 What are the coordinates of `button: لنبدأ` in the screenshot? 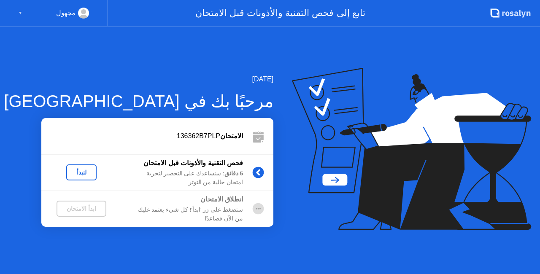 It's located at (81, 172).